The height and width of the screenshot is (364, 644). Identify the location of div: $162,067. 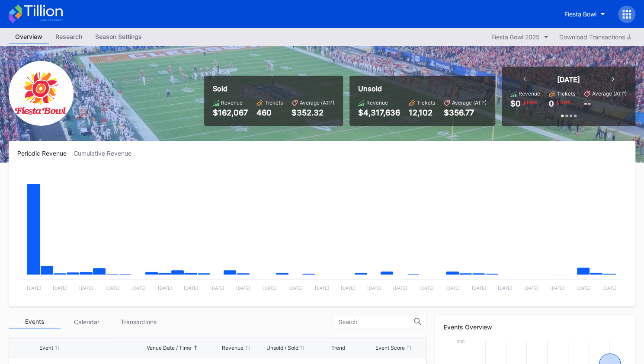
(230, 112).